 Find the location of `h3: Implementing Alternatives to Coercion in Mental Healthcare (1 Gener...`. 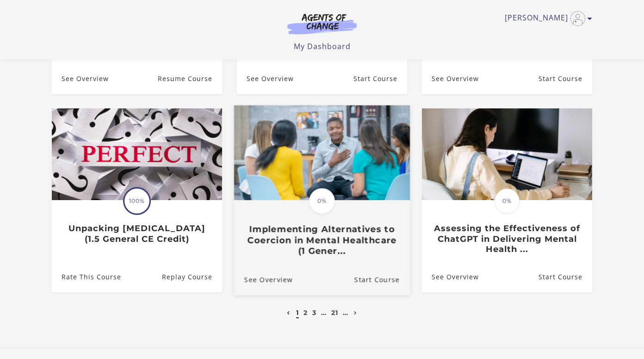

h3: Implementing Alternatives to Coercion in Mental Healthcare (1 Gener... is located at coordinates (322, 240).